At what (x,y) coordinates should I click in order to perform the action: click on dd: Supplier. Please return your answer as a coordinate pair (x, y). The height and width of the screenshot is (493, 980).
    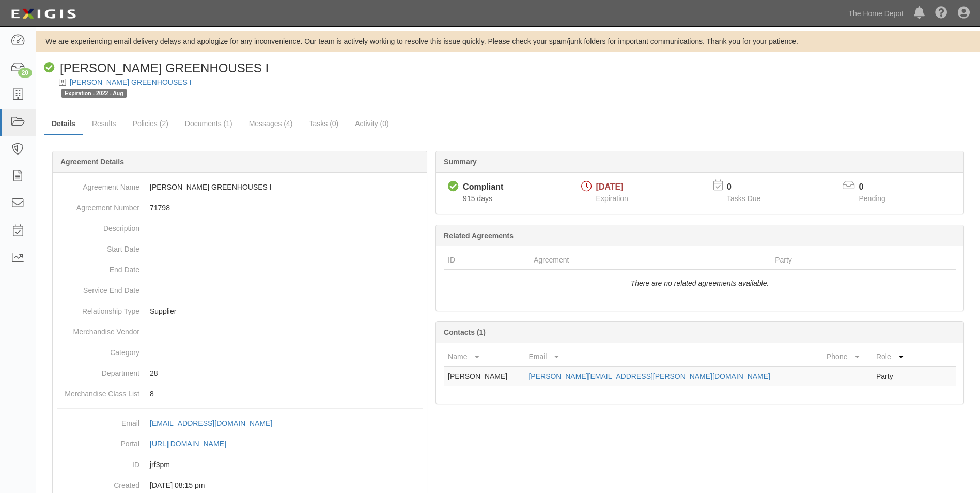
    Looking at the image, I should click on (240, 311).